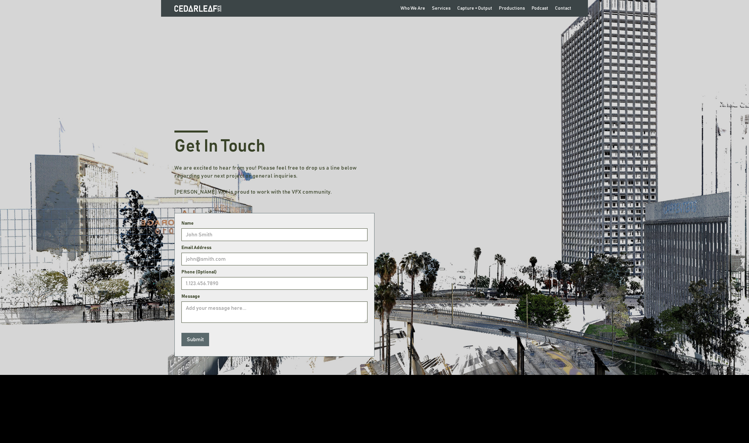  I want to click on label: Name, so click(275, 223).